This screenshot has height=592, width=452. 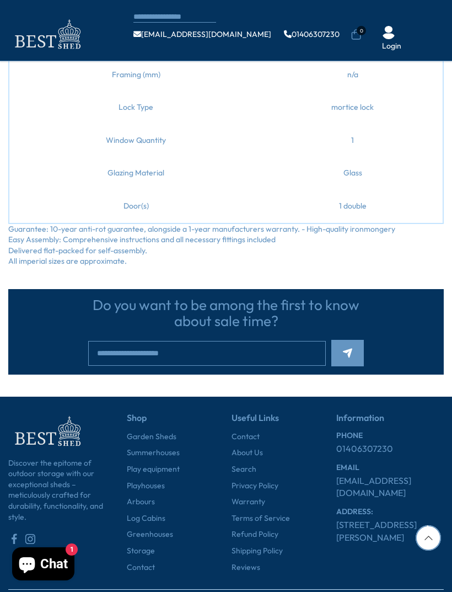 I want to click on a: Play equipment, so click(x=153, y=469).